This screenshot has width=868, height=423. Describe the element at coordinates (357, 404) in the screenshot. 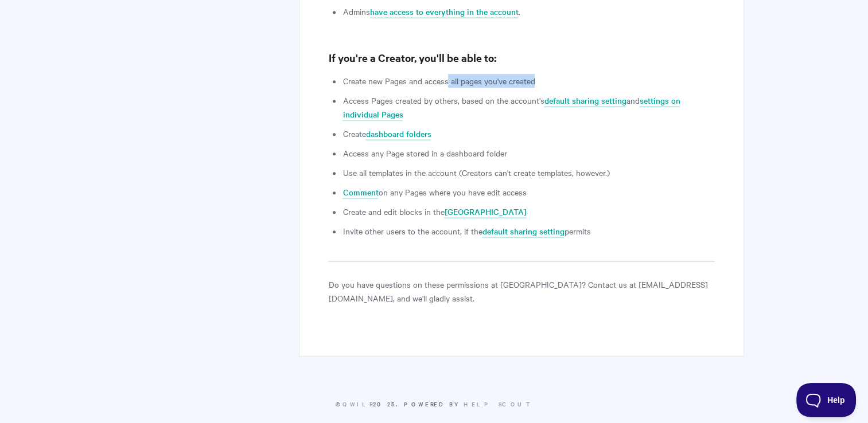

I see `a: Qwilr` at that location.